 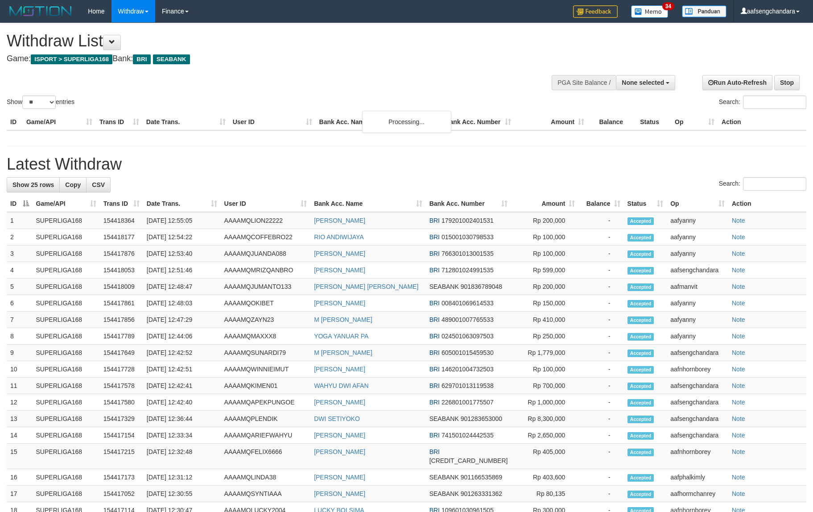 What do you see at coordinates (71, 59) in the screenshot?
I see `span: ISPORT > SUPERLIGA168` at bounding box center [71, 59].